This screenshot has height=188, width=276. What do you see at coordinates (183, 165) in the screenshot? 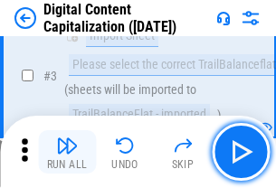
I see `div: Skip` at bounding box center [183, 165].